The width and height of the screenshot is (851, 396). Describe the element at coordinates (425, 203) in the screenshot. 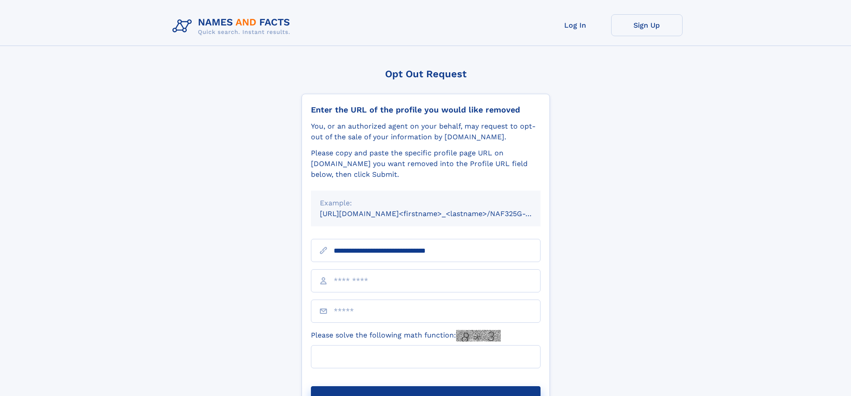

I see `div: Example:` at that location.